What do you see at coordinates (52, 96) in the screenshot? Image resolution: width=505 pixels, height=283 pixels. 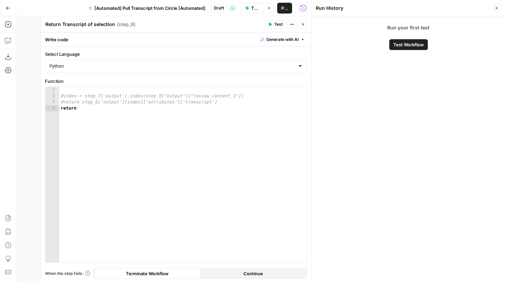 I see `div: 2` at bounding box center [52, 96].